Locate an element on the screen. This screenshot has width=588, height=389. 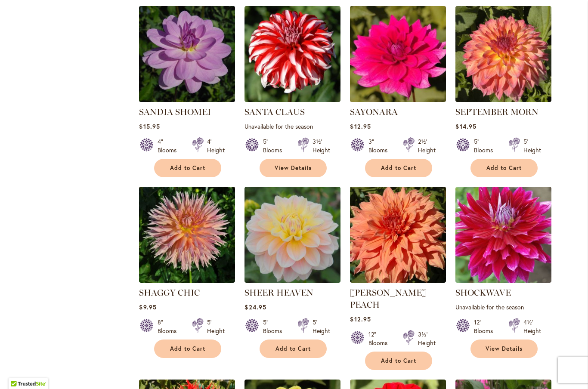
img: SANDIA SHOMEI is located at coordinates (187, 54).